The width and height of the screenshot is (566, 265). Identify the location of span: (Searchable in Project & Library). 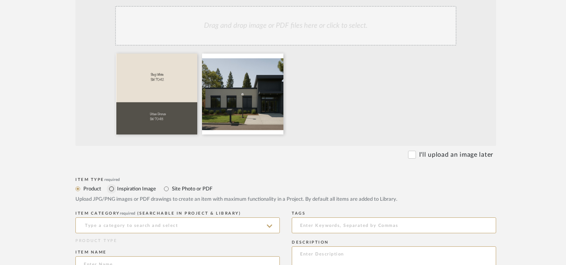
(189, 213).